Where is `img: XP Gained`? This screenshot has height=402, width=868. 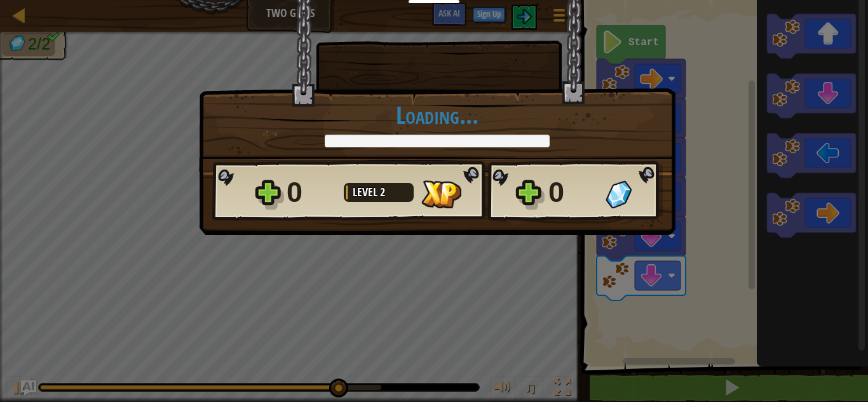 img: XP Gained is located at coordinates (441, 194).